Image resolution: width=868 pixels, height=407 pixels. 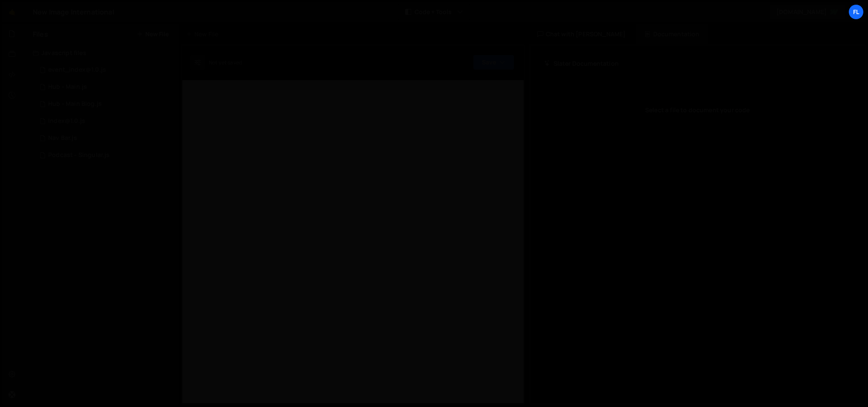 What do you see at coordinates (225, 62) in the screenshot?
I see `div: Not yet saved` at bounding box center [225, 62].